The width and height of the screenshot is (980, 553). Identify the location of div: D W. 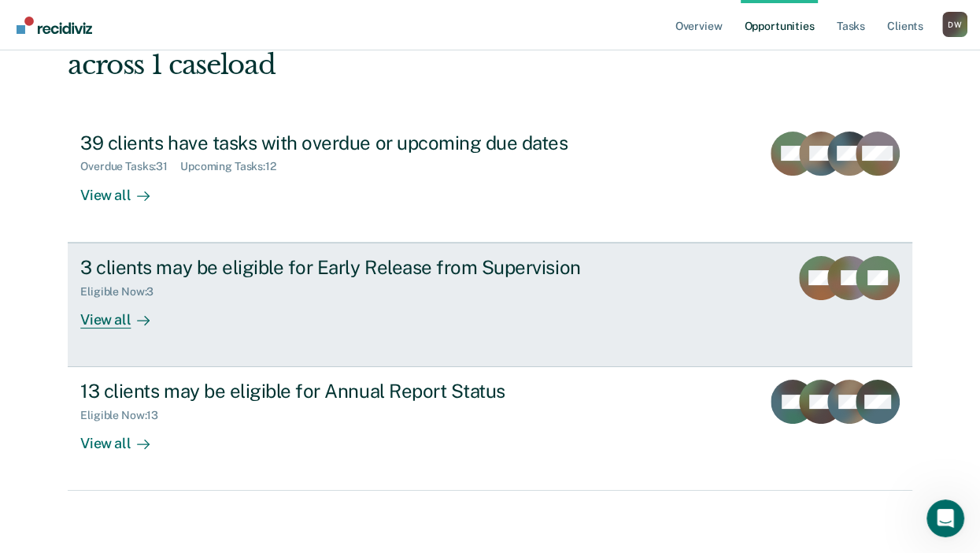
(955, 24).